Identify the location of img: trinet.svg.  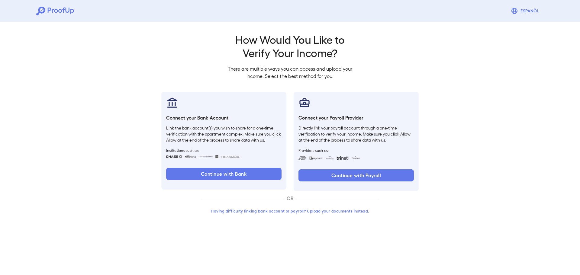
(343, 158).